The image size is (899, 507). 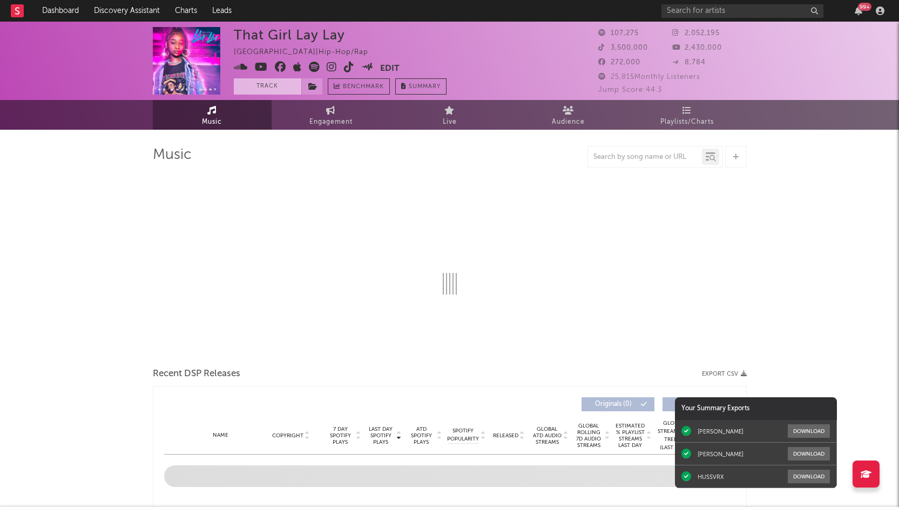 What do you see at coordinates (695, 404) in the screenshot?
I see `span: Features ( 0 )` at bounding box center [695, 404].